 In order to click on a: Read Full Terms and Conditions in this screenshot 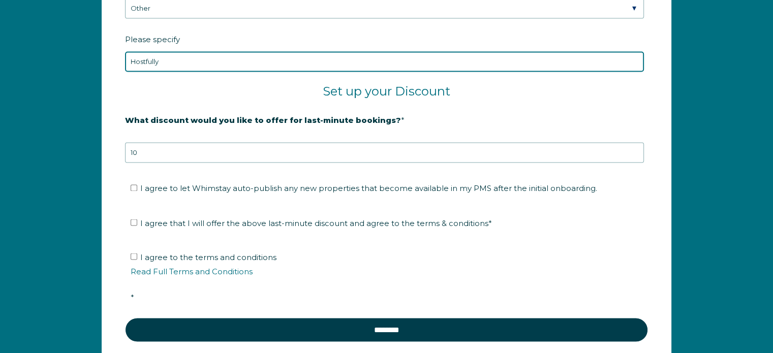, I will do `click(192, 271)`.